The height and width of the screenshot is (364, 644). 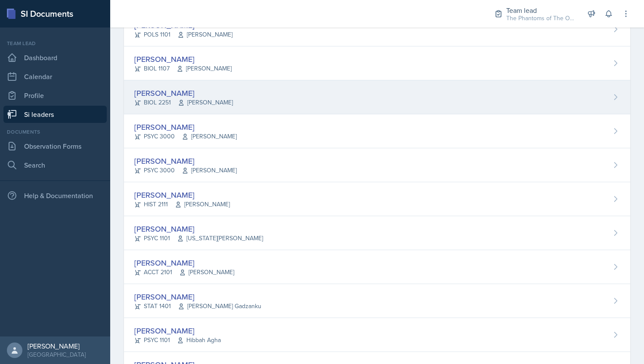 I want to click on div: ACCT 2101, so click(x=184, y=272).